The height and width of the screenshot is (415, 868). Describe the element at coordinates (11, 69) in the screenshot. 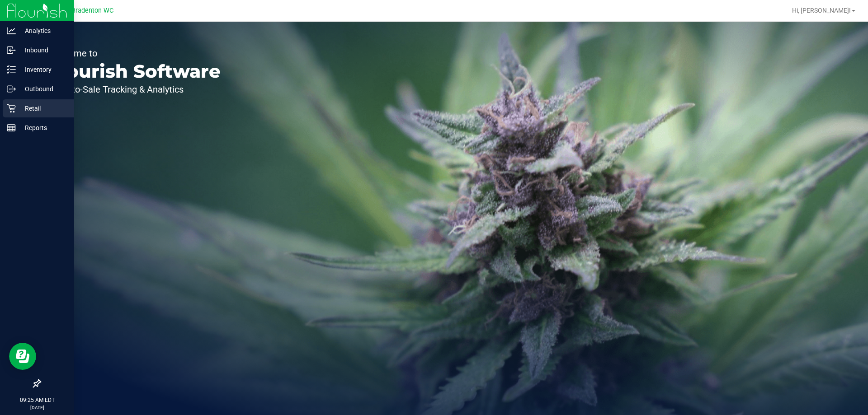

I see `inline-svg: Inventory` at that location.